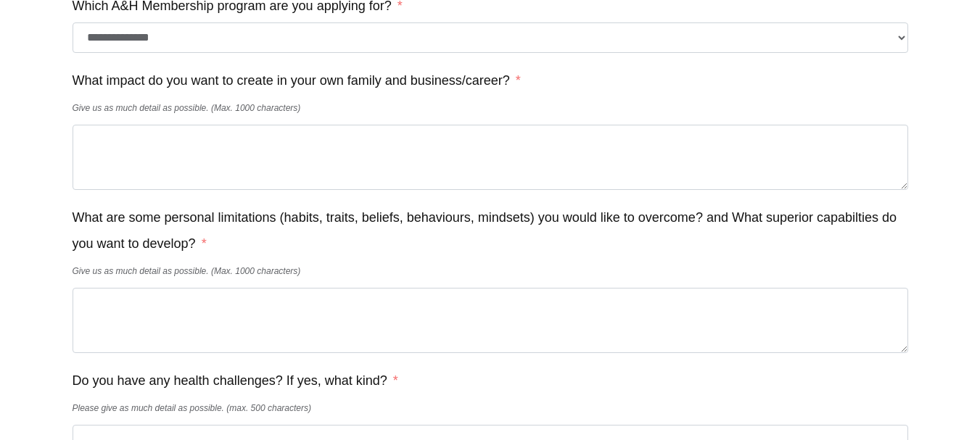 Image resolution: width=980 pixels, height=440 pixels. I want to click on textarea: What impact do you want to create in your own family and business/career?, so click(490, 157).